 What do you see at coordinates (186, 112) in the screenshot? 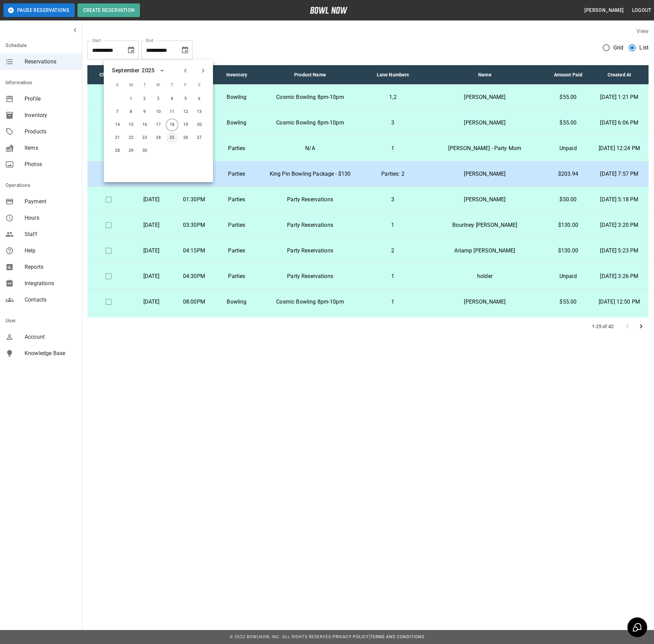
I see `button: Sep 12, 2025` at bounding box center [186, 112].